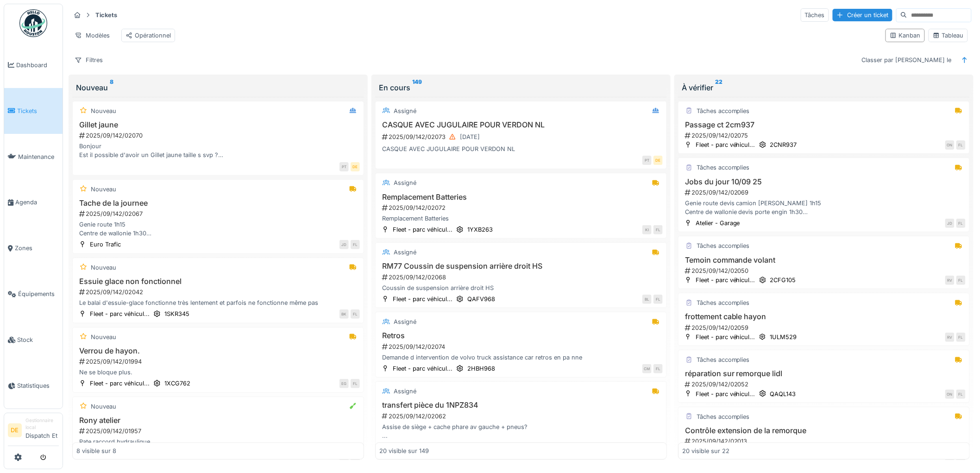 The image size is (980, 473). I want to click on div: Atelier - Garage, so click(718, 223).